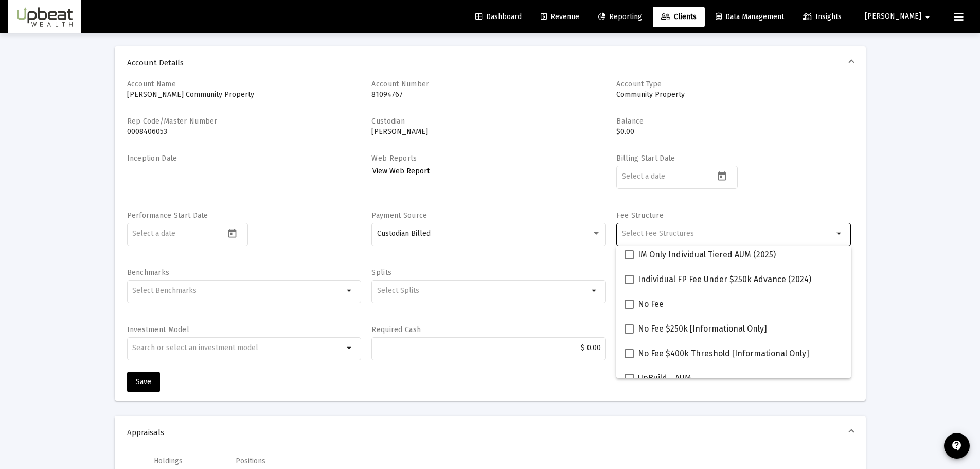 The image size is (980, 469). Describe the element at coordinates (822, 17) in the screenshot. I see `a: Insights` at that location.